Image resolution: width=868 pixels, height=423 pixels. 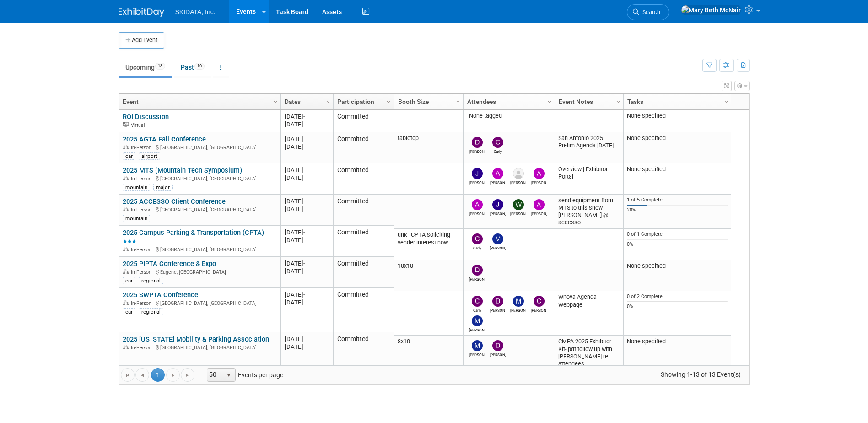 I want to click on span: Go to the next page, so click(x=173, y=375).